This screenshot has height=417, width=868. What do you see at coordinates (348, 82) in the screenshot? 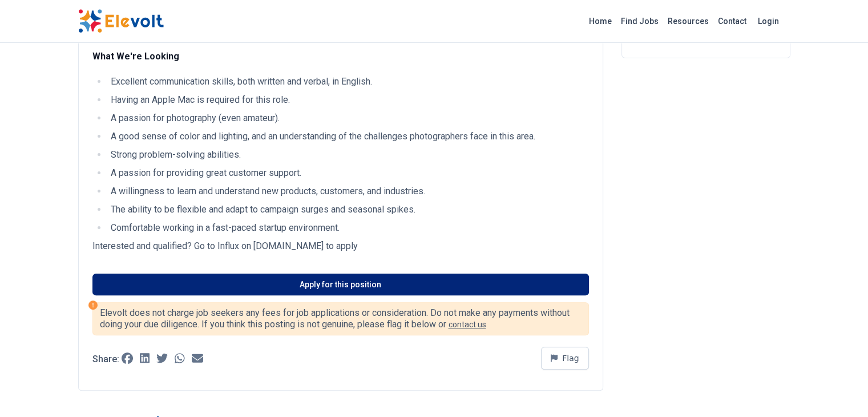
I see `li: Excellent communication skills, both written and verbal, in English.` at bounding box center [348, 82].